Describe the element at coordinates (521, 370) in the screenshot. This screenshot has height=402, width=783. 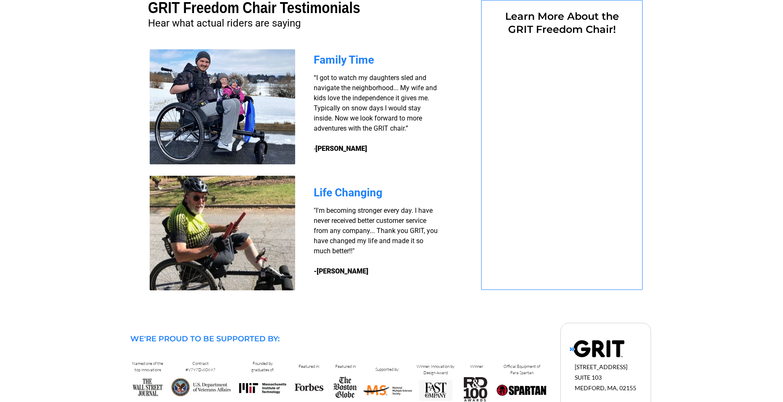
I see `span: Official Equipment of Para Spartan` at that location.